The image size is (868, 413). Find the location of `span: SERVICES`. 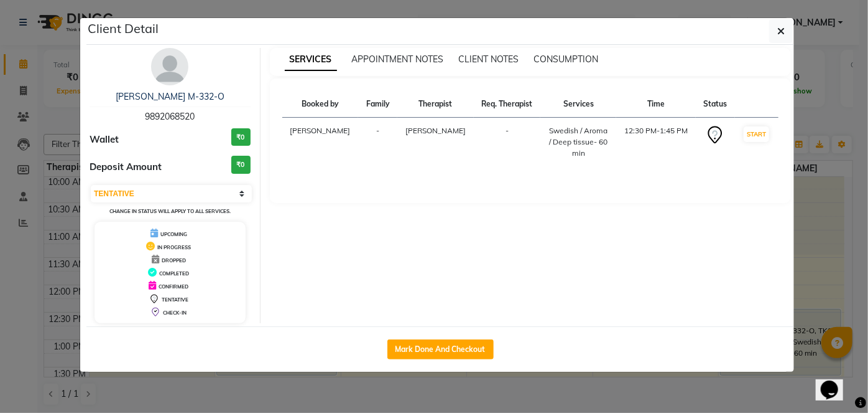

span: SERVICES is located at coordinates (311, 59).